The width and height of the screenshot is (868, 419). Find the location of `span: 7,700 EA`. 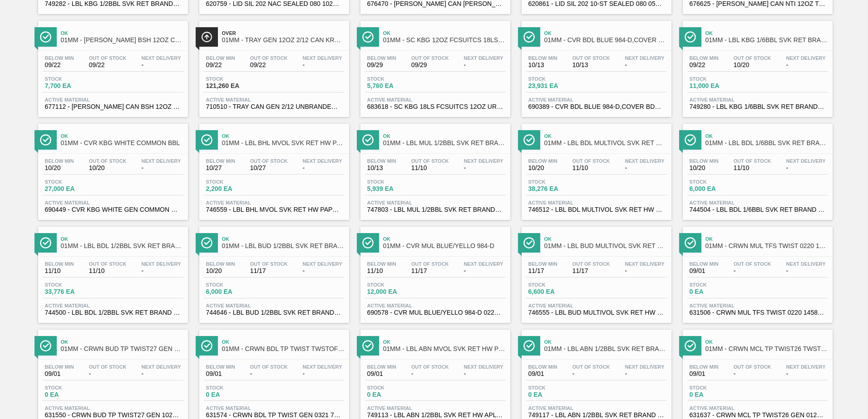

span: 7,700 EA is located at coordinates (77, 86).